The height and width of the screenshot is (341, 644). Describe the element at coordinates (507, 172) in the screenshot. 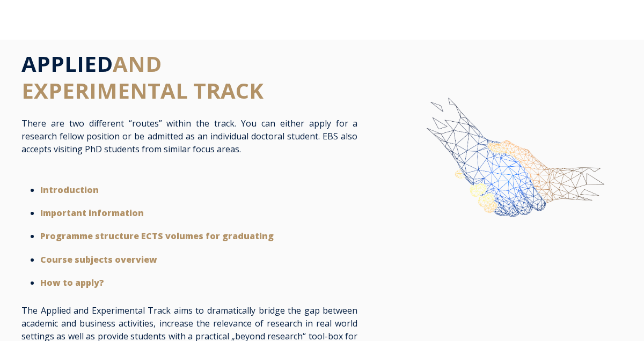

I see `img: img-ebs-hand` at that location.